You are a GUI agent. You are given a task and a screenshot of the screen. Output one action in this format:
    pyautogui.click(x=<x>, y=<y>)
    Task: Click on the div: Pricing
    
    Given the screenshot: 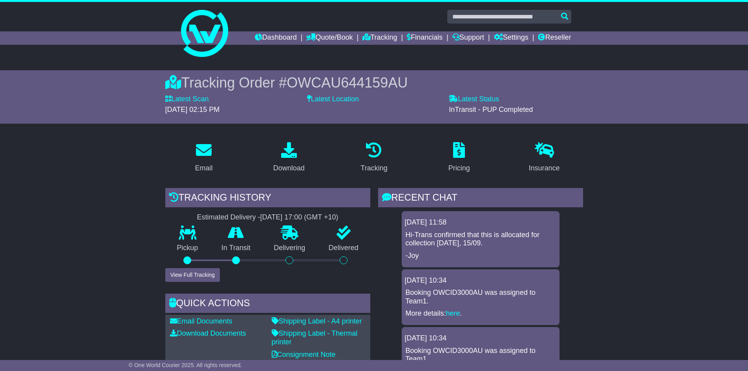 What is the action you would take?
    pyautogui.click(x=459, y=168)
    